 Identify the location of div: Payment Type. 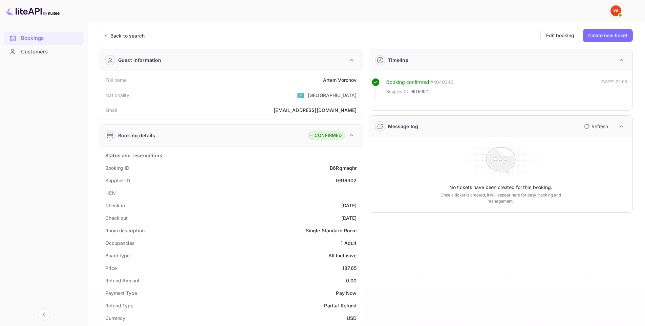
(121, 293).